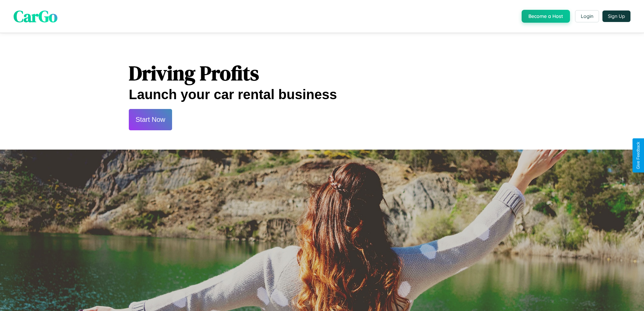  What do you see at coordinates (322, 73) in the screenshot?
I see `h1: Driving Profits` at bounding box center [322, 73].